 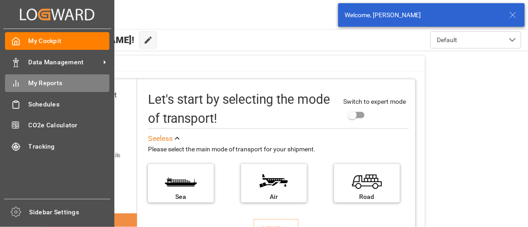 What do you see at coordinates (274, 197) in the screenshot?
I see `div: Air` at bounding box center [274, 197].